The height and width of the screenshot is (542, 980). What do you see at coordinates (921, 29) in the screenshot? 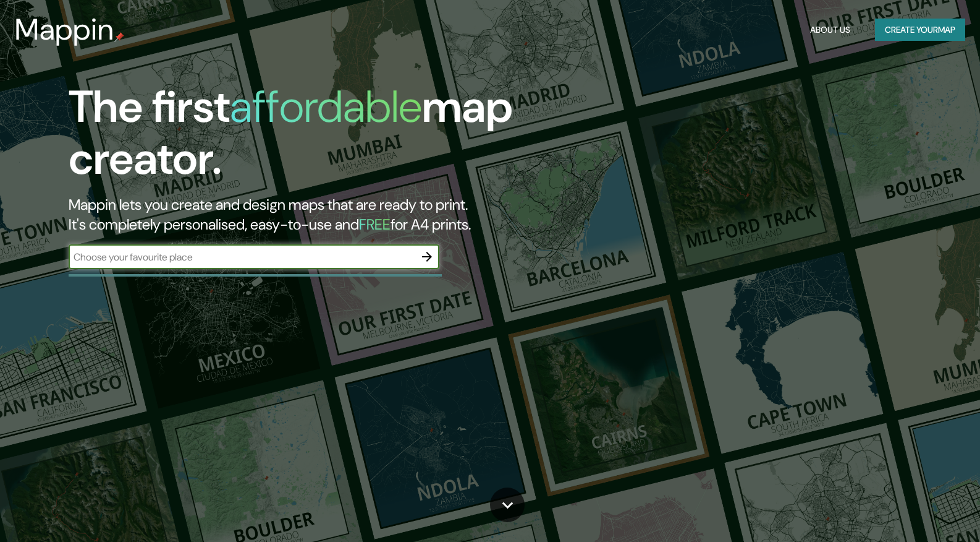
I see `button: Create yourmap` at bounding box center [921, 29].